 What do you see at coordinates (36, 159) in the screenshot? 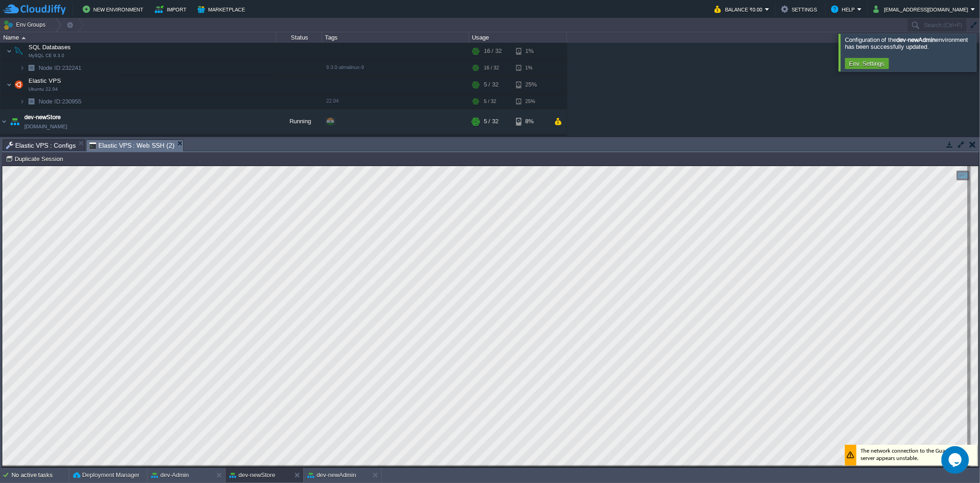
I see `button: Duplicate Session` at bounding box center [36, 159].